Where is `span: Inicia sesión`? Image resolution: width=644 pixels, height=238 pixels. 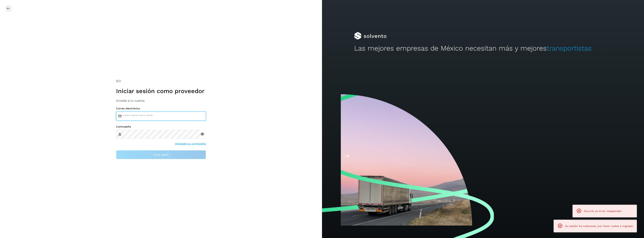
span: Inicia sesión is located at coordinates (161, 155).